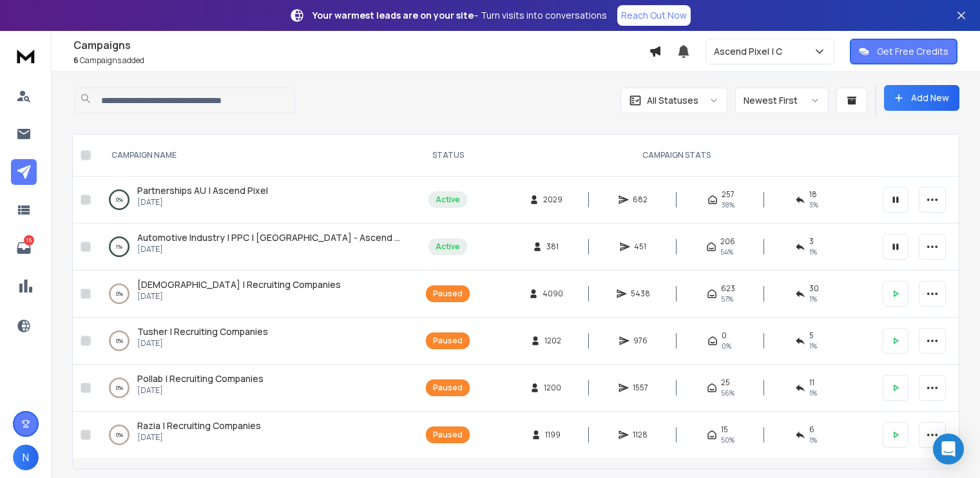 The width and height of the screenshot is (980, 478). What do you see at coordinates (751, 51) in the screenshot?
I see `p: Ascend Pixel | C` at bounding box center [751, 51].